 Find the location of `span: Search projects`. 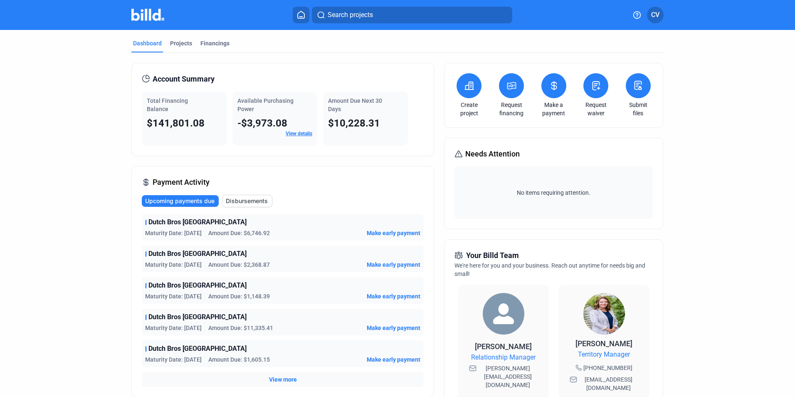

span: Search projects is located at coordinates (350, 15).